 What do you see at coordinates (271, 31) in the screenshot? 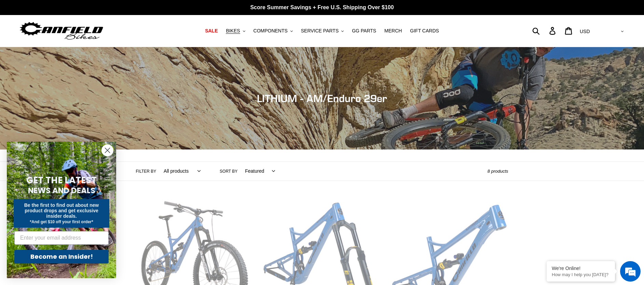
I see `span: COMPONENTS` at bounding box center [271, 31].